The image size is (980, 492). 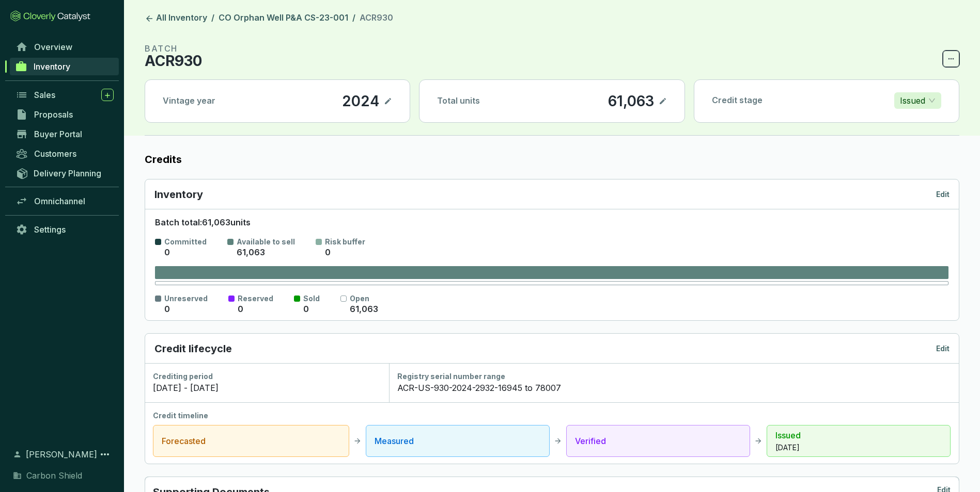 What do you see at coordinates (54, 47) in the screenshot?
I see `span: Overview` at bounding box center [54, 47].